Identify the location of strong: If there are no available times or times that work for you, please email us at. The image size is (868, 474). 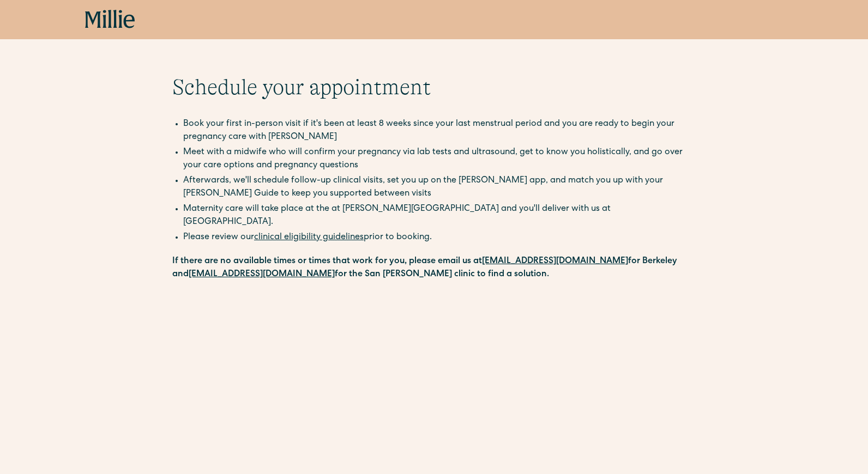
(327, 262).